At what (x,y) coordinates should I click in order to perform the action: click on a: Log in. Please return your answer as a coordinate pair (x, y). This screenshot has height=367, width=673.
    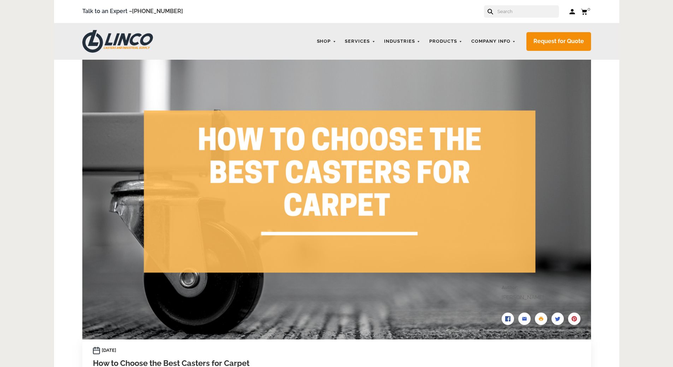
    Looking at the image, I should click on (572, 12).